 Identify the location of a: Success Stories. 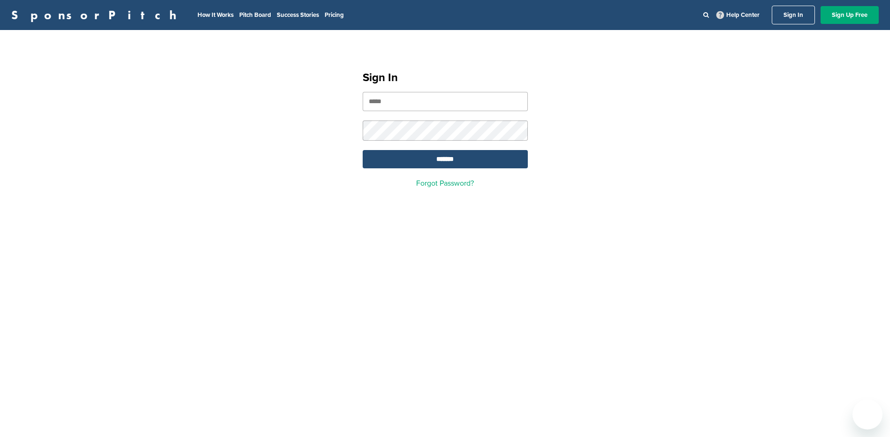
(298, 15).